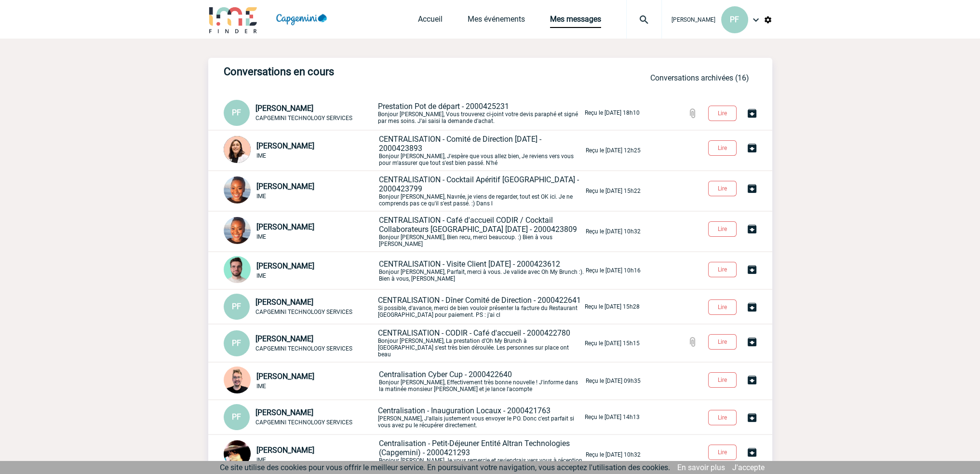 This screenshot has width=980, height=474. I want to click on a: Conversations archivées (16), so click(699, 77).